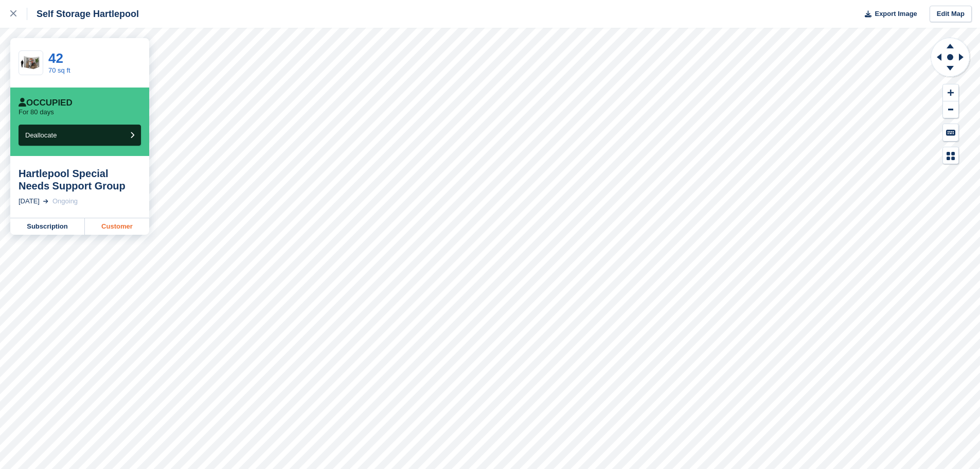 The height and width of the screenshot is (469, 980). Describe the element at coordinates (65, 201) in the screenshot. I see `div: Ongoing` at that location.